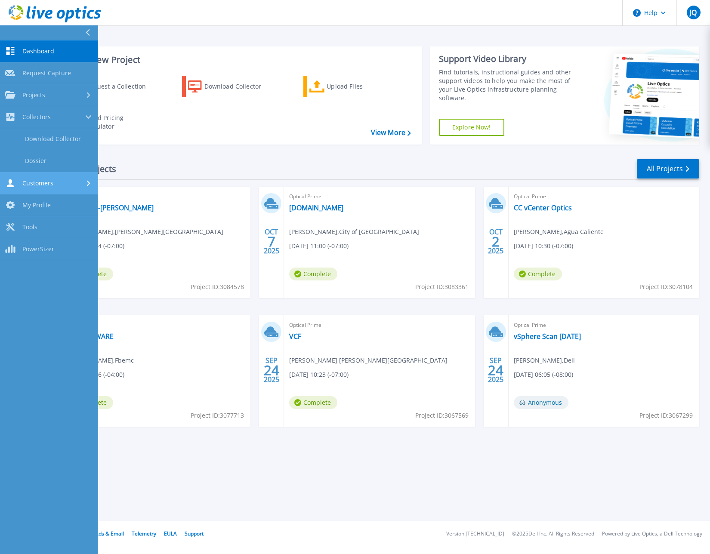 Image resolution: width=710 pixels, height=554 pixels. What do you see at coordinates (239, 87) in the screenshot?
I see `div: Download Collector` at bounding box center [239, 87].